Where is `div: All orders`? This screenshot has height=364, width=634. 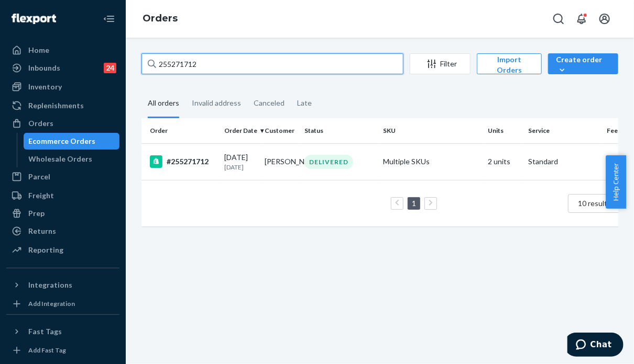 div: All orders is located at coordinates (163, 104).